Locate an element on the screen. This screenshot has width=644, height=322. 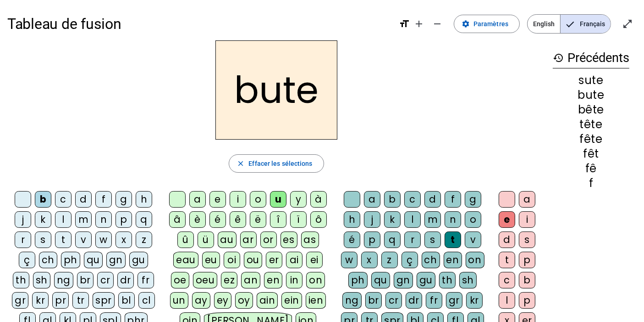
div: ph is located at coordinates (71, 260).